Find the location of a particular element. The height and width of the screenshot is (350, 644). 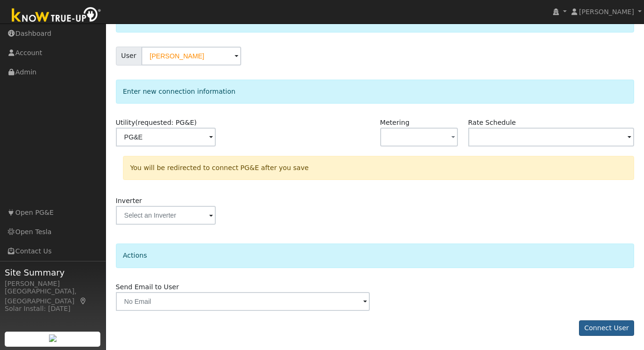

div: Enter new connection information is located at coordinates (375, 92).